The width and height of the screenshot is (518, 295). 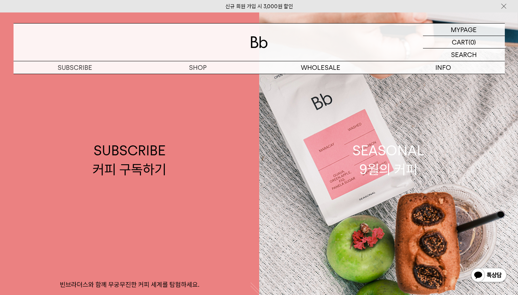 I want to click on p: INFO, so click(x=443, y=67).